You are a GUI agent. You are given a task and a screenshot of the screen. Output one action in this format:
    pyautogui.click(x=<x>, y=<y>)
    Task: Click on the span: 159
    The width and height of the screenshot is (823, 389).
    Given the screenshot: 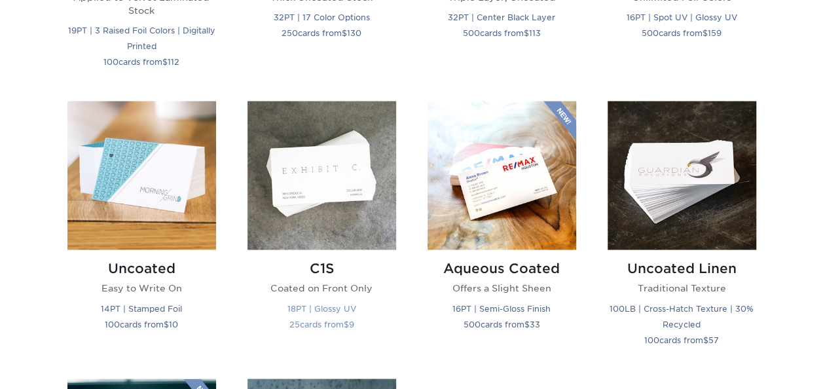 What is the action you would take?
    pyautogui.click(x=715, y=33)
    